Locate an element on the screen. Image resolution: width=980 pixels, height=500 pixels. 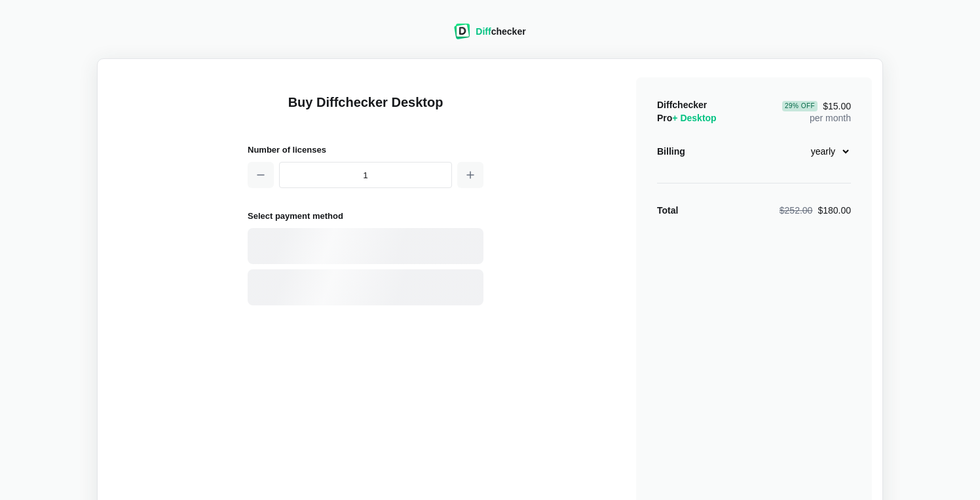
input: 1 is located at coordinates (365, 175).